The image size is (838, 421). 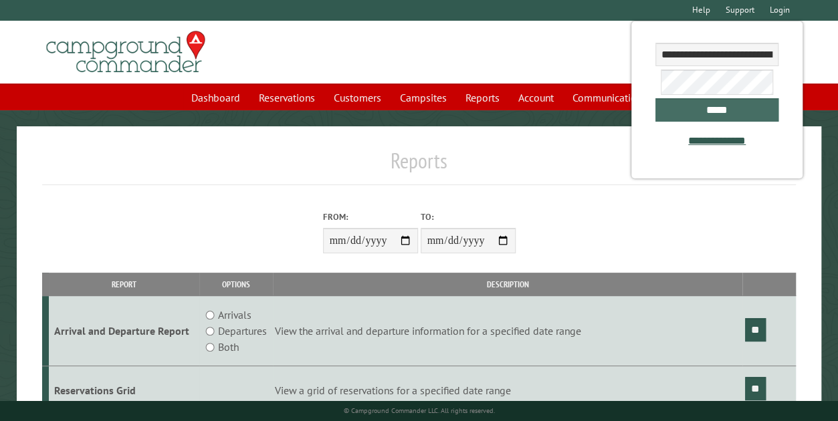 I want to click on td: Arrival and Departure Report, so click(x=124, y=331).